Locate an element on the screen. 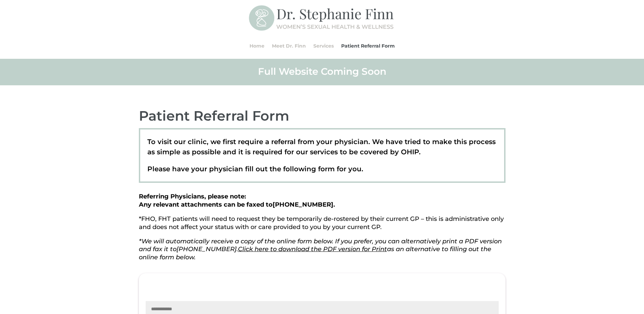 This screenshot has height=314, width=644. a: Meet Dr. Finn is located at coordinates (289, 46).